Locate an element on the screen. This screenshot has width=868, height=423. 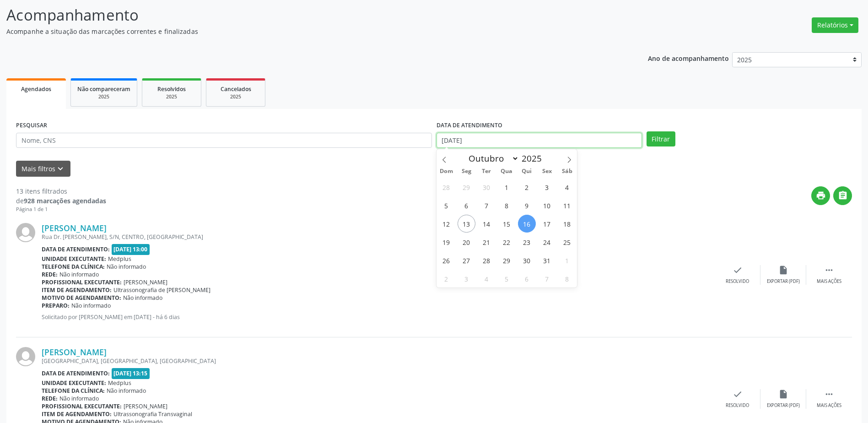
select: Month is located at coordinates (492, 158).